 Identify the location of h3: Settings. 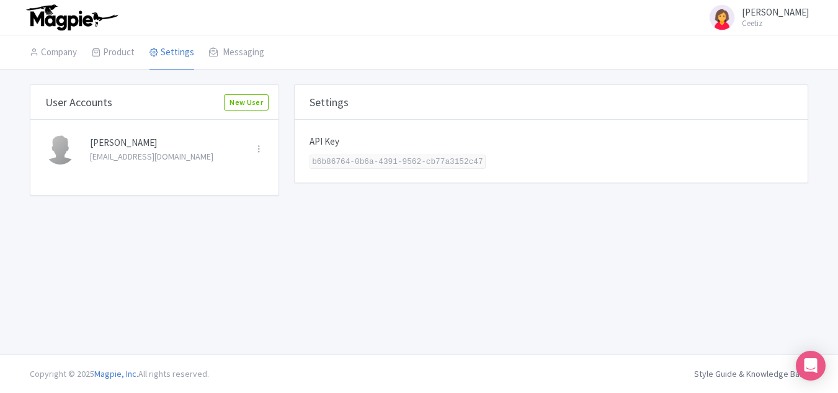
(329, 102).